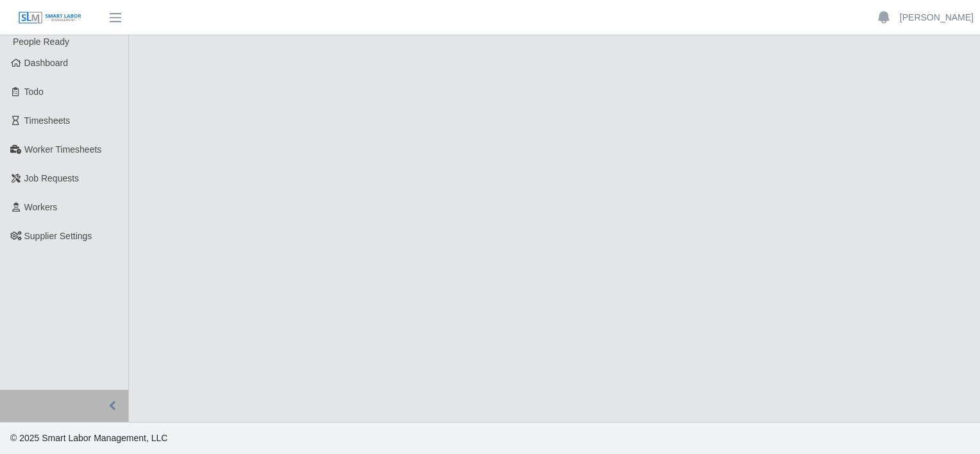 The height and width of the screenshot is (454, 980). Describe the element at coordinates (41, 207) in the screenshot. I see `span: Workers` at that location.